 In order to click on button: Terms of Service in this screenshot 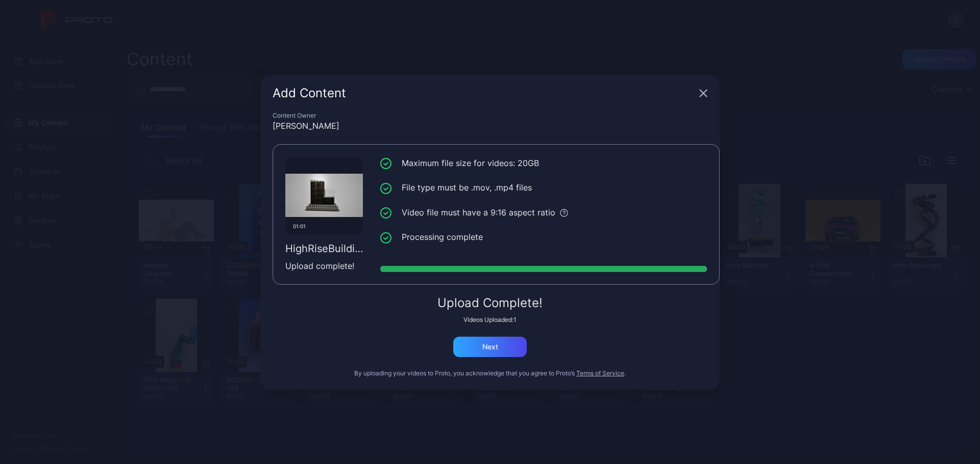, I will do `click(600, 374)`.